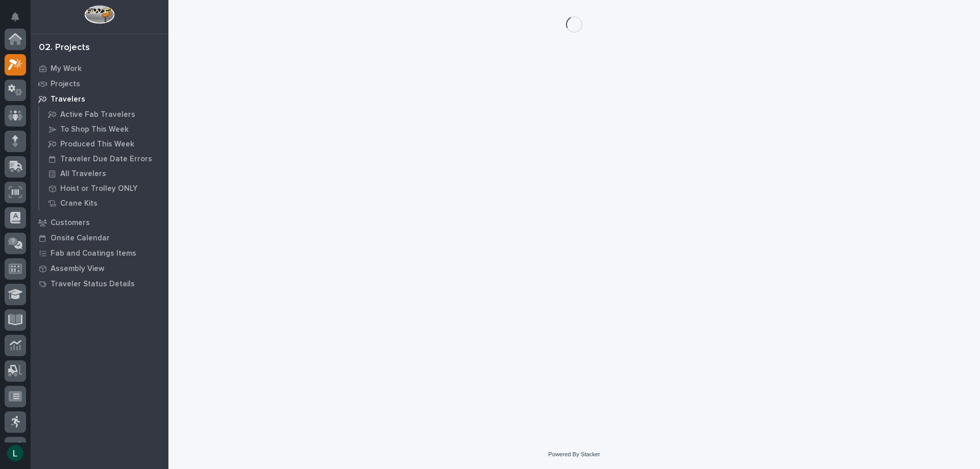 The image size is (980, 469). What do you see at coordinates (79, 203) in the screenshot?
I see `p: Crane Kits` at bounding box center [79, 203].